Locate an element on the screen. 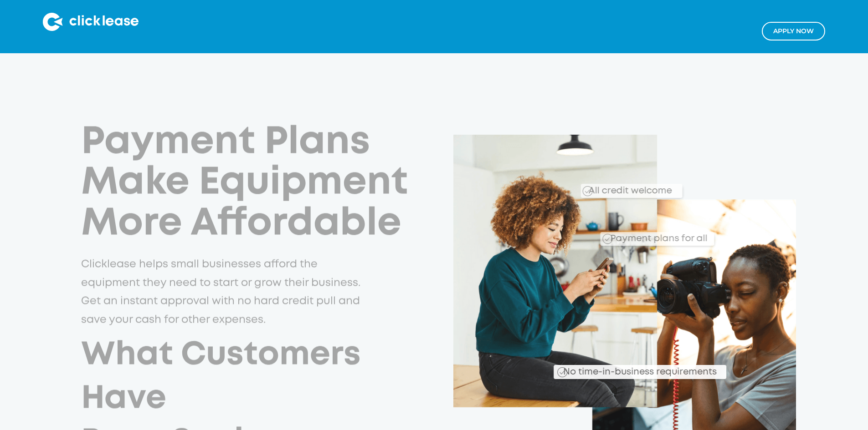 The width and height of the screenshot is (868, 430). img: Clicklease logo is located at coordinates (91, 22).